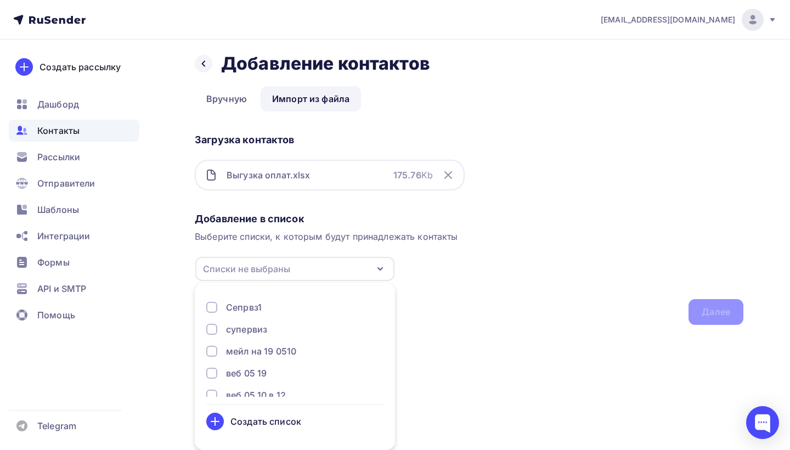  I want to click on span: Интеграции, so click(64, 236).